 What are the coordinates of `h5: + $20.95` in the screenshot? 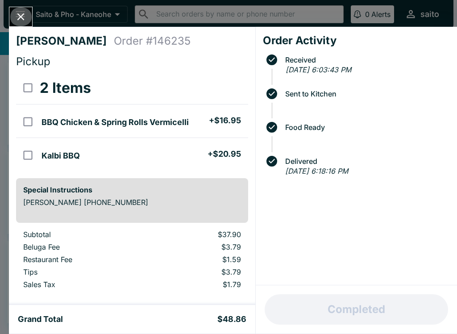 It's located at (224, 154).